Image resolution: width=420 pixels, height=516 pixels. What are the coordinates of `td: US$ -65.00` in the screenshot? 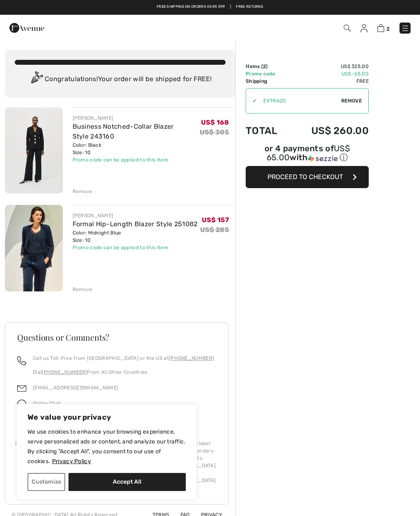 It's located at (329, 74).